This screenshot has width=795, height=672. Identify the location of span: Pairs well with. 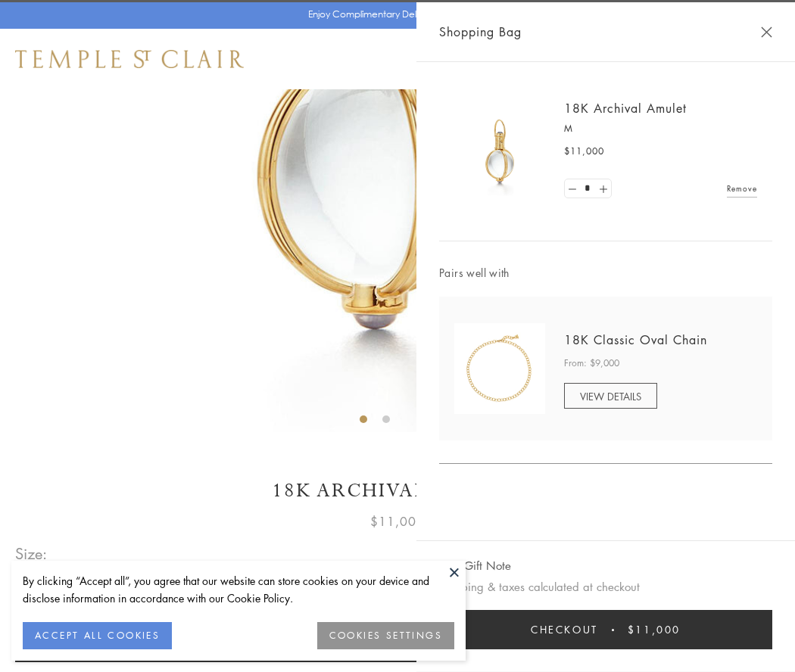
(605, 272).